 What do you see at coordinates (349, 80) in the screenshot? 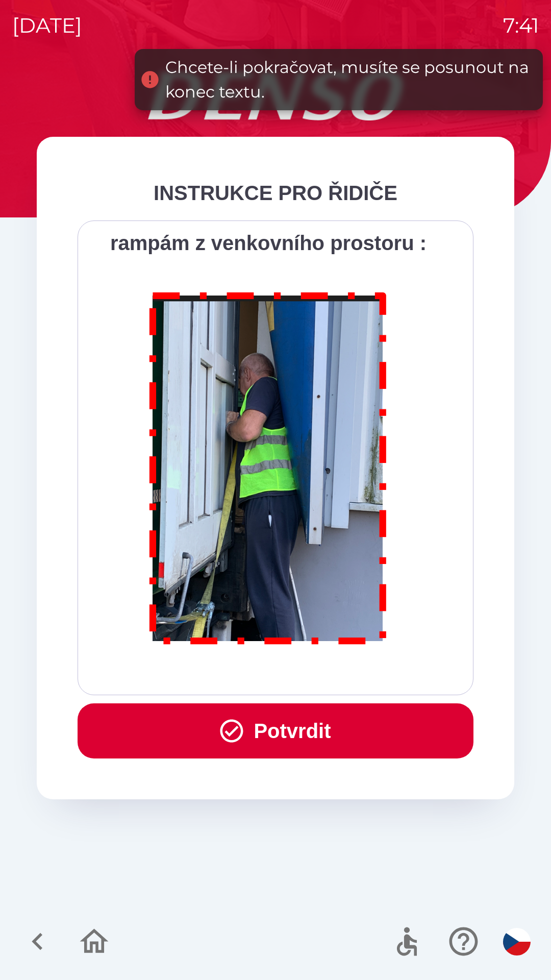
I see `div: Chcete-li pokračovat, musíte se posunout na konec textu.` at bounding box center [349, 80].